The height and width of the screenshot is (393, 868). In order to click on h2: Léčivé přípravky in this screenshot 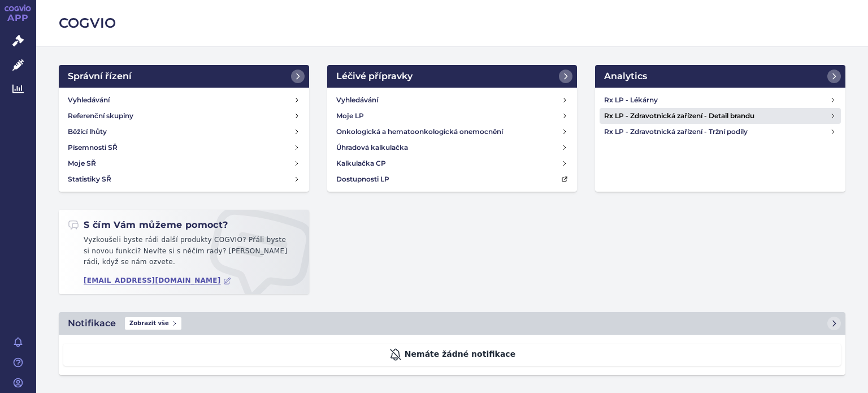, I will do `click(374, 76)`.